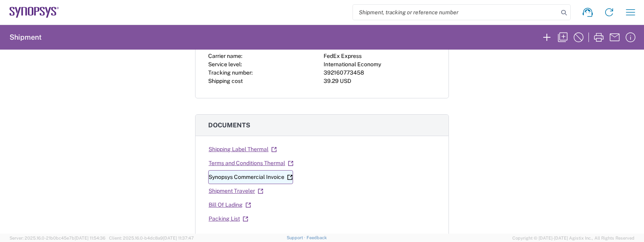 The width and height of the screenshot is (644, 242). I want to click on span: Shipping cost, so click(225, 81).